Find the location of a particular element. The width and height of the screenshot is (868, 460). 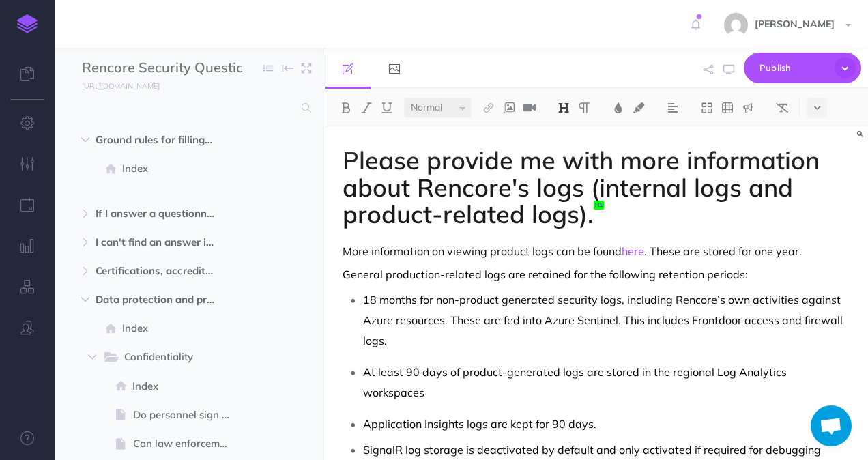

img: Underline button is located at coordinates (387, 108).